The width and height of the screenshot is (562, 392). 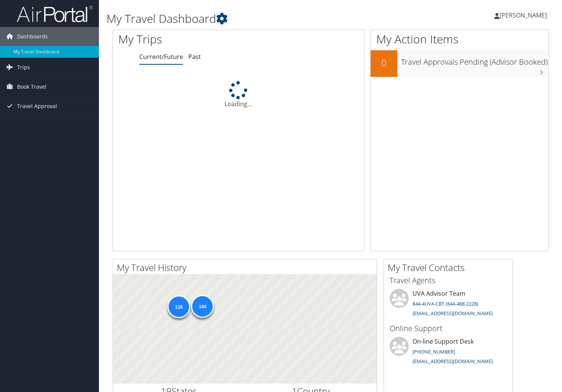 What do you see at coordinates (459, 39) in the screenshot?
I see `h1: My Action Items` at bounding box center [459, 39].